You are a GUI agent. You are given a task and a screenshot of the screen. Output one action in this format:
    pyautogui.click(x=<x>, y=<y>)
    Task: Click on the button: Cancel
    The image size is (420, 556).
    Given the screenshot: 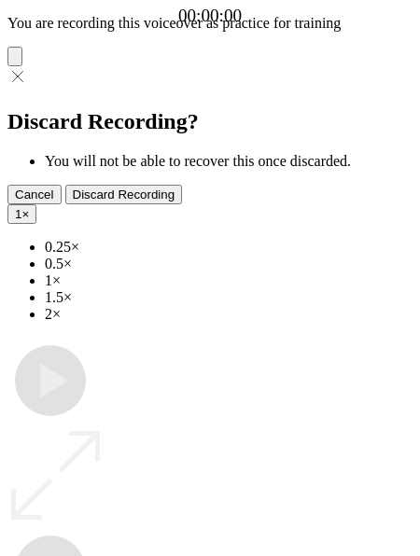 What is the action you would take?
    pyautogui.click(x=35, y=194)
    